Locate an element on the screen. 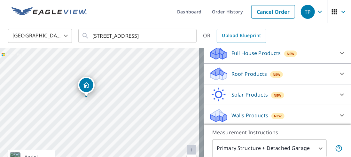 Image resolution: width=351 pixels, height=157 pixels. p: Solar Products is located at coordinates (249, 95).